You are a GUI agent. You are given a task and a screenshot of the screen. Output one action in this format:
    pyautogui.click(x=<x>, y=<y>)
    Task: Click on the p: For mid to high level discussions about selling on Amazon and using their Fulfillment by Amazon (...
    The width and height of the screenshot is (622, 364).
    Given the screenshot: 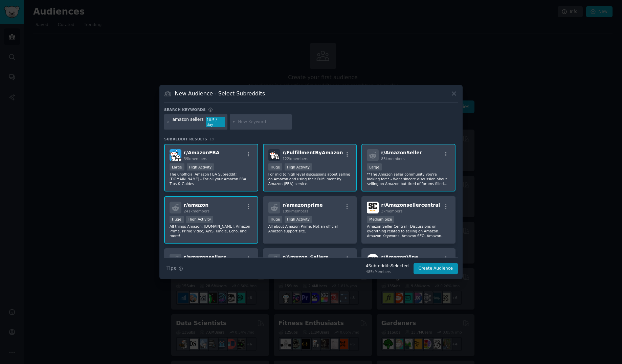 What is the action you would take?
    pyautogui.click(x=310, y=179)
    